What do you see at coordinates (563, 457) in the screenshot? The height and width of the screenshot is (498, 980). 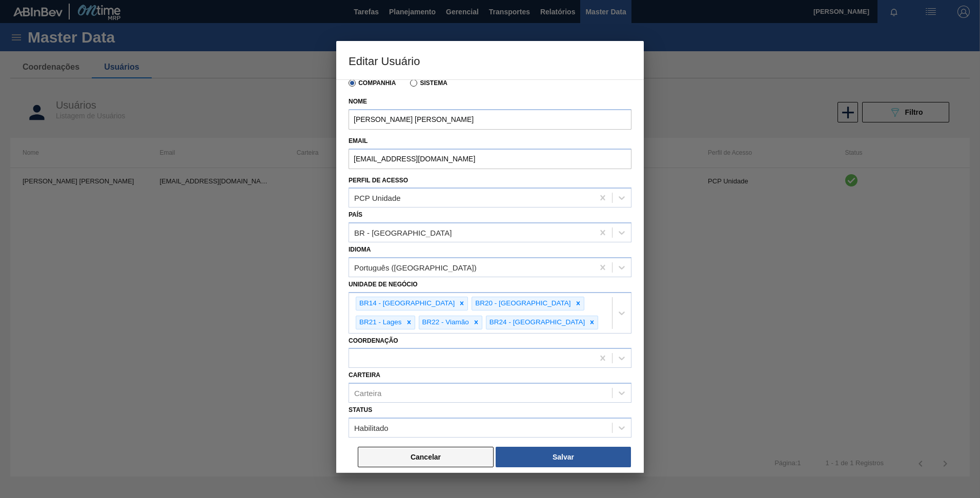 I see `button: Salvar` at bounding box center [563, 457].